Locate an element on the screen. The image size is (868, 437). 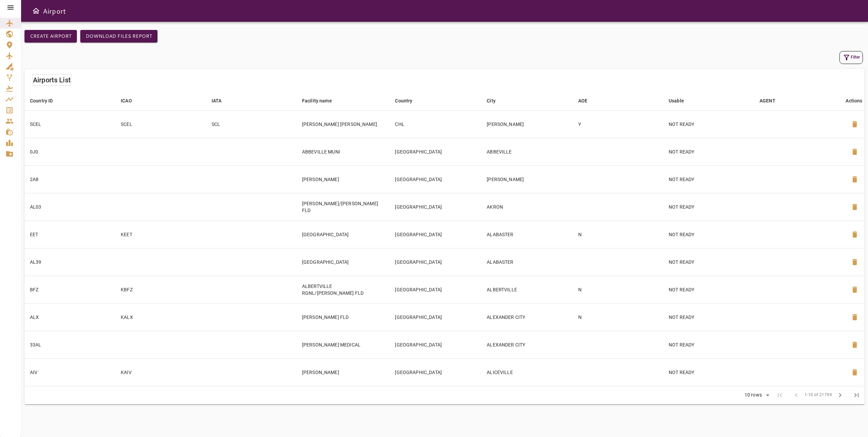
td: EET is located at coordinates (69, 234).